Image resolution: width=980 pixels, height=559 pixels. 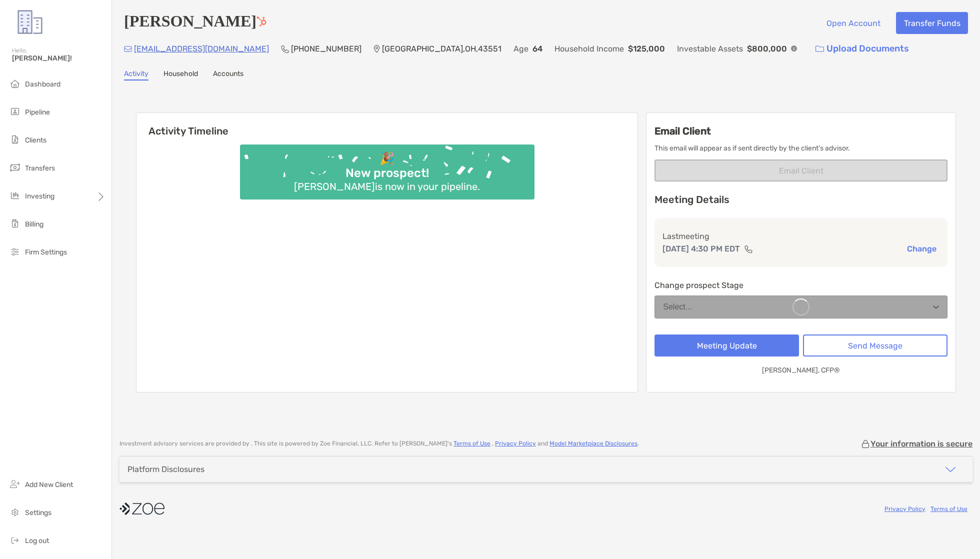 What do you see at coordinates (767, 49) in the screenshot?
I see `p: $800,000` at bounding box center [767, 49].